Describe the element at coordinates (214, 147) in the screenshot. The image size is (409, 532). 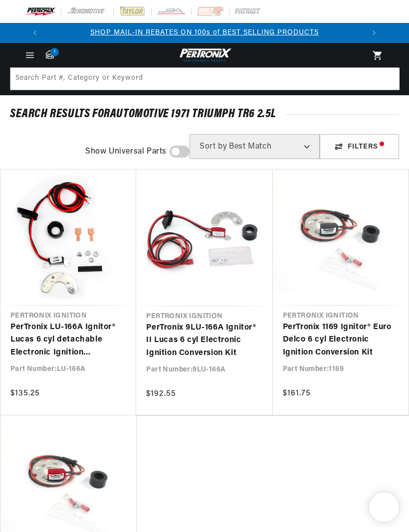
I see `span: Sort by` at that location.